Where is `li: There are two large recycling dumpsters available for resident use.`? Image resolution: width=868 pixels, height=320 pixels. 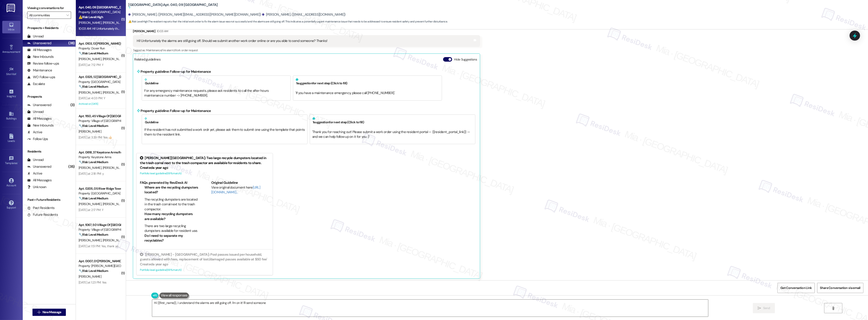
li: There are two large recycling dumpsters available for resident use. is located at coordinates (171, 229).